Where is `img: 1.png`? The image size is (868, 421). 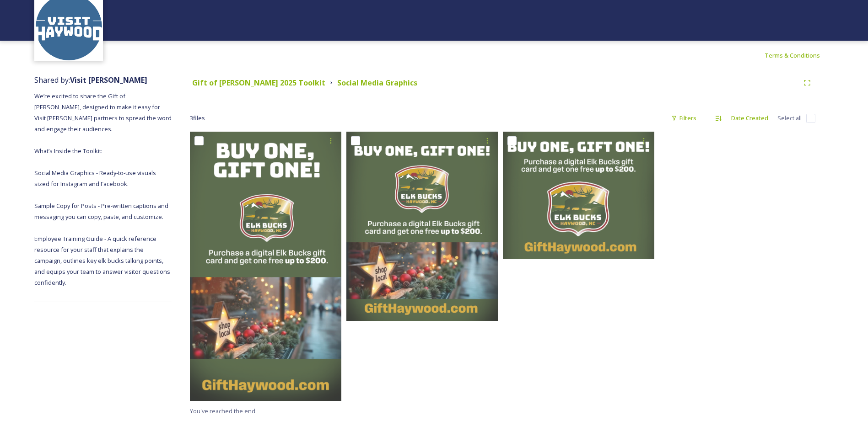 img: 1.png is located at coordinates (578, 195).